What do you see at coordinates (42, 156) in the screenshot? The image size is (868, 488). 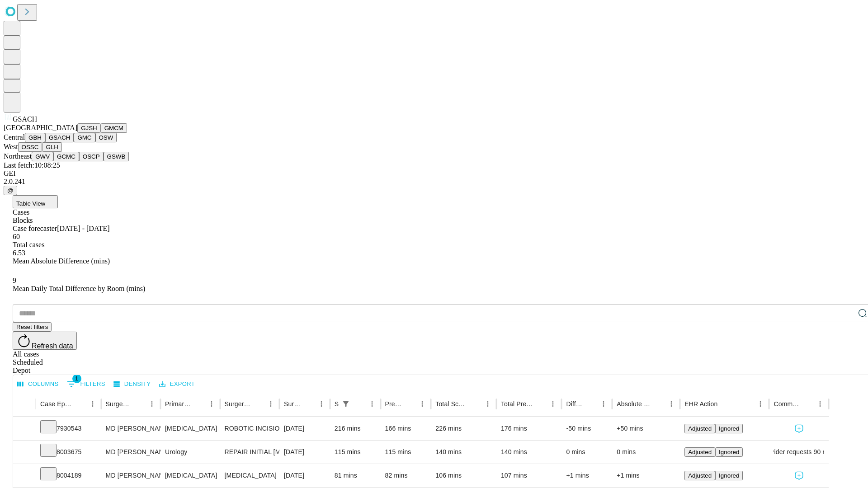 I see `button: GWV` at bounding box center [42, 156].